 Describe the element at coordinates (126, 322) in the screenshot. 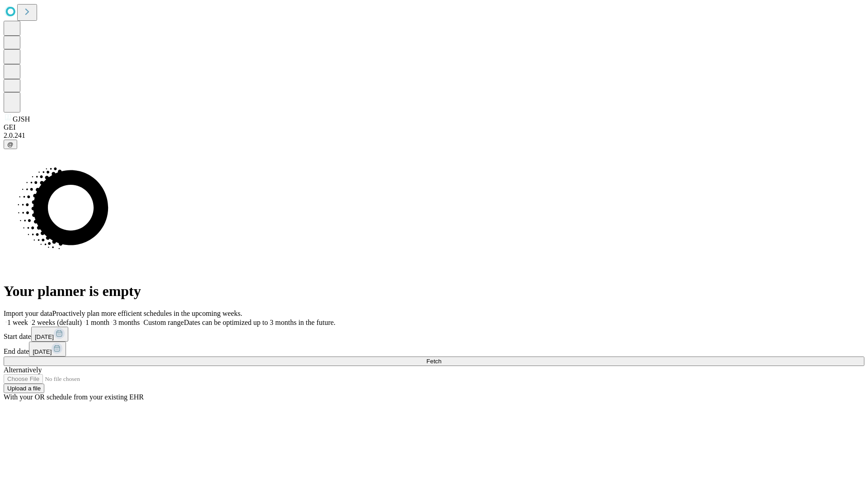

I see `span: 3 months` at that location.